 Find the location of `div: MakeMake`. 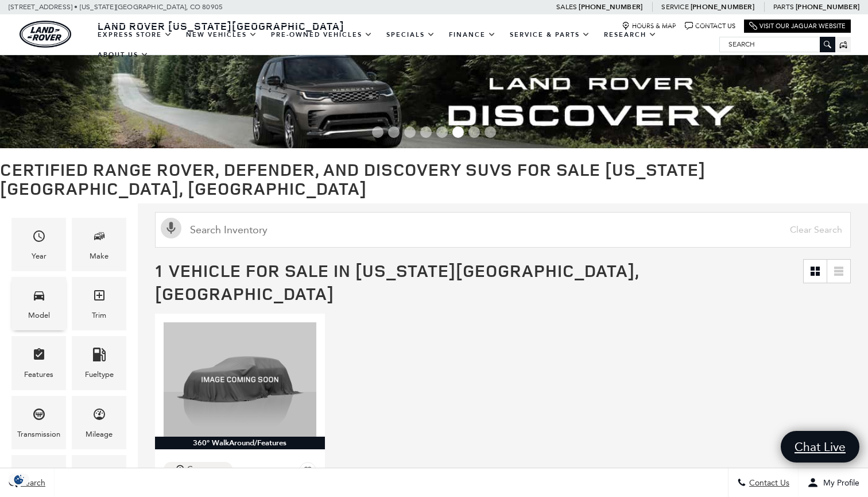

div: MakeMake is located at coordinates (99, 244).